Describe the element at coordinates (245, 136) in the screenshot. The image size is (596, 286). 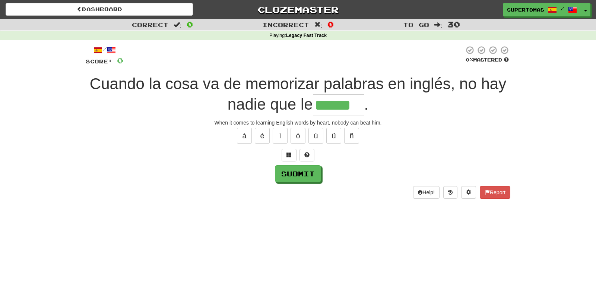
I see `button: á` at that location.